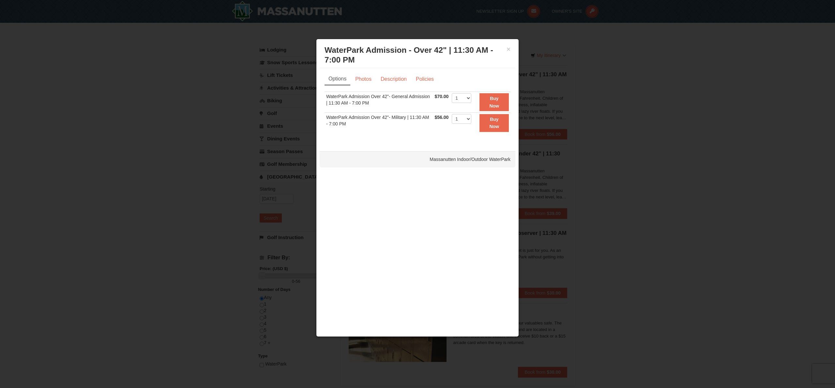  What do you see at coordinates (394, 79) in the screenshot?
I see `a: Description` at bounding box center [394, 79].